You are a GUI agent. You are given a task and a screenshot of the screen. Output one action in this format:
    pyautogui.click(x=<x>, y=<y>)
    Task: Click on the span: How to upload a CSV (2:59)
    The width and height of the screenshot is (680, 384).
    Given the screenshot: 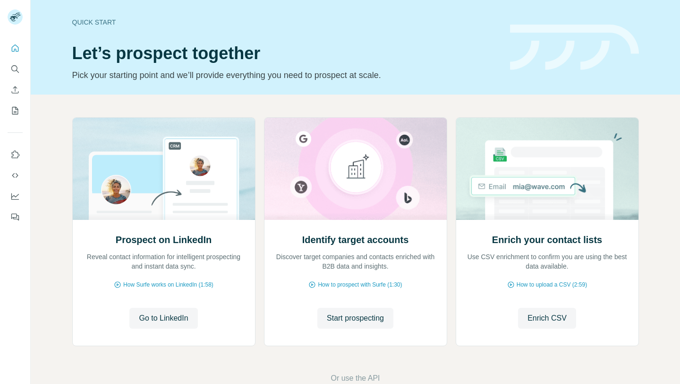 What is the action you would take?
    pyautogui.click(x=552, y=284)
    